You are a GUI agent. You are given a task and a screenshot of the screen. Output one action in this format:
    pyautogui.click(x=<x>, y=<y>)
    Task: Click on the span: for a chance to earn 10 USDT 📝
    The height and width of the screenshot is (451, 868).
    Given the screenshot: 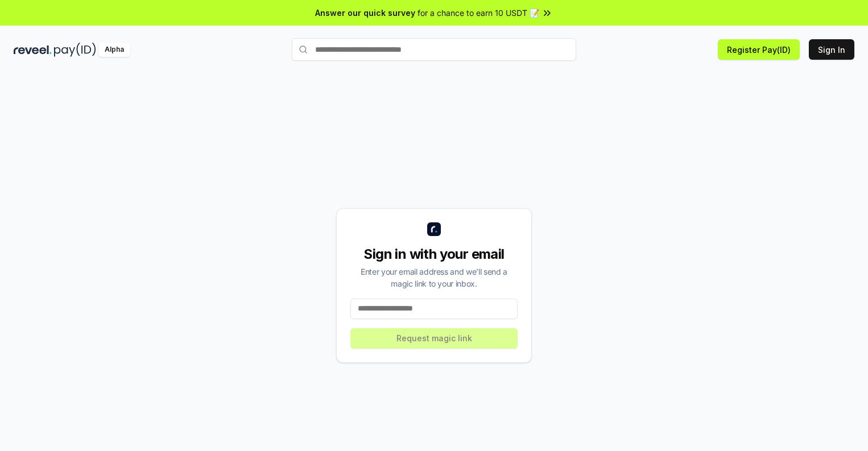 What is the action you would take?
    pyautogui.click(x=479, y=13)
    